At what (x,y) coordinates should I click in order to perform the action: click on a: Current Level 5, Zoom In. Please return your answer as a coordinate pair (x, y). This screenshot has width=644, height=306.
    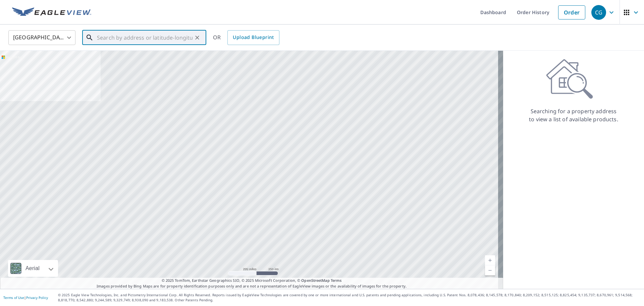
    Looking at the image, I should click on (490, 260).